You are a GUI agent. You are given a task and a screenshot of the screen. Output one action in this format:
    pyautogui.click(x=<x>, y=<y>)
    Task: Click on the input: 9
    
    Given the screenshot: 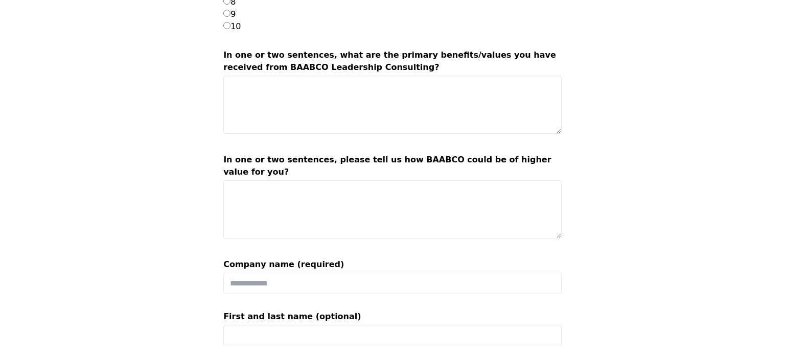 What is the action you would take?
    pyautogui.click(x=227, y=13)
    